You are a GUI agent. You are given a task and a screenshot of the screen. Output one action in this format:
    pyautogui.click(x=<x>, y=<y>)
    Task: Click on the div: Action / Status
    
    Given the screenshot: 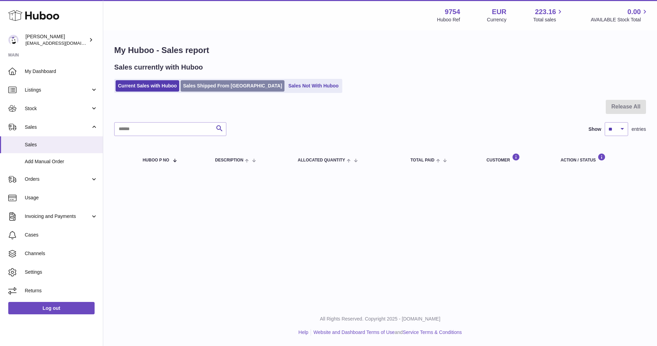 What is the action you would take?
    pyautogui.click(x=600, y=158)
    